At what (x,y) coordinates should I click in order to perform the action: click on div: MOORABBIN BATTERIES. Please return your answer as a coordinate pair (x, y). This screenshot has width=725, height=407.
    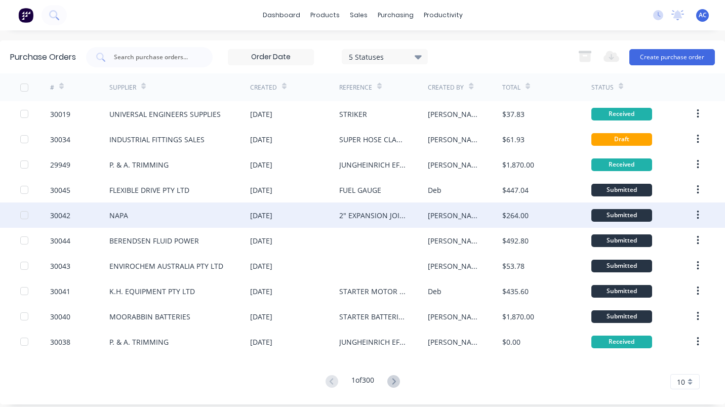
    Looking at the image, I should click on (150, 316).